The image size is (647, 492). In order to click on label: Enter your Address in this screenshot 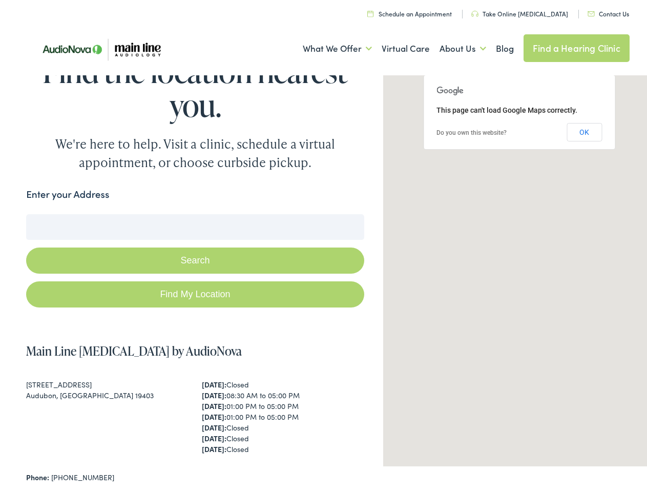, I will do `click(68, 191)`.